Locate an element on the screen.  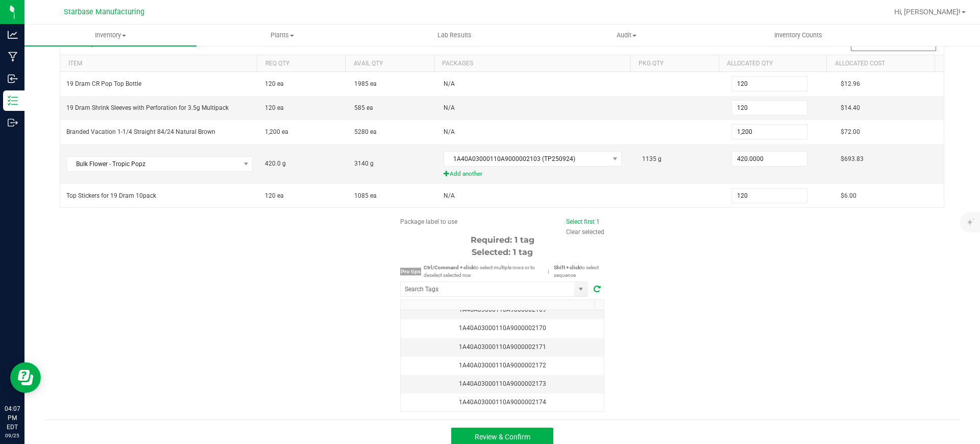
th: Item is located at coordinates (158, 64).